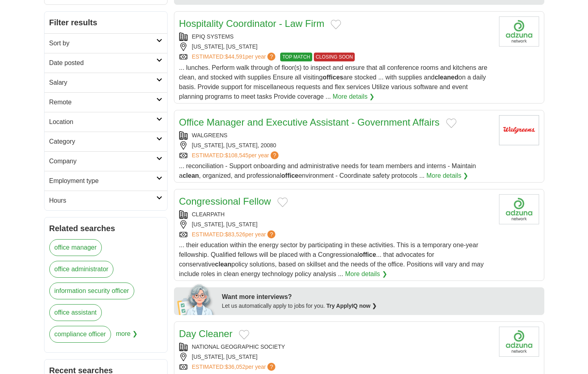  What do you see at coordinates (103, 82) in the screenshot?
I see `h2: Salary` at bounding box center [103, 82].